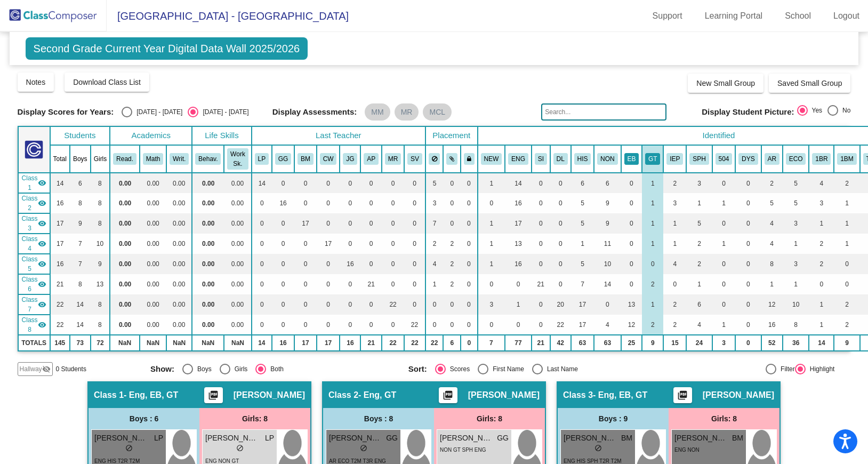 The height and width of the screenshot is (464, 868). What do you see at coordinates (683, 397) in the screenshot?
I see `mat-icon: picture_as_pdf` at bounding box center [683, 397].